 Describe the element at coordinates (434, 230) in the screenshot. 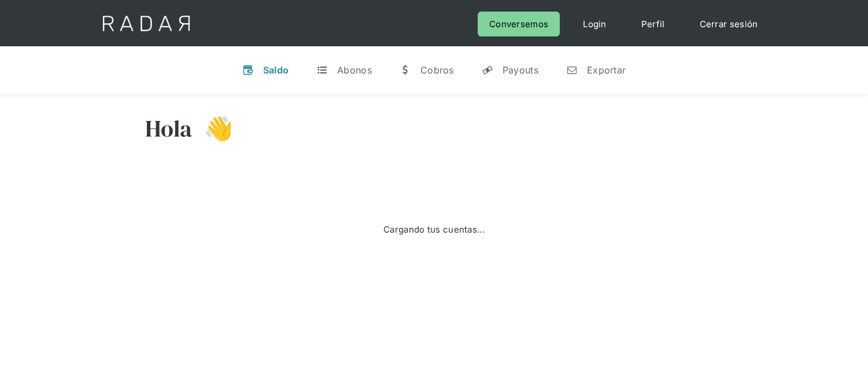

I see `div: Cargando tus cuentas...` at that location.